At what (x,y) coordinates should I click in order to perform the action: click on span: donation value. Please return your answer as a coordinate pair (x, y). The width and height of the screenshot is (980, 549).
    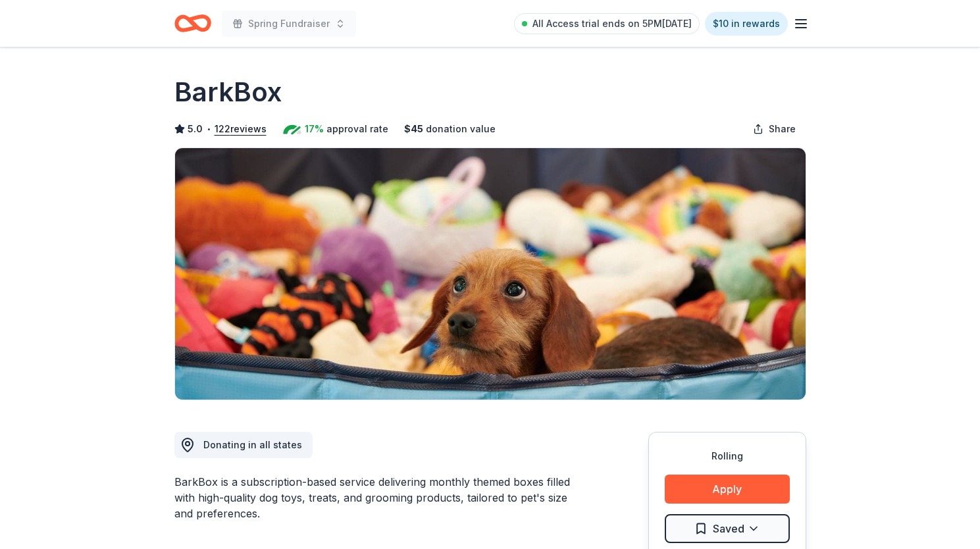
    Looking at the image, I should click on (460, 129).